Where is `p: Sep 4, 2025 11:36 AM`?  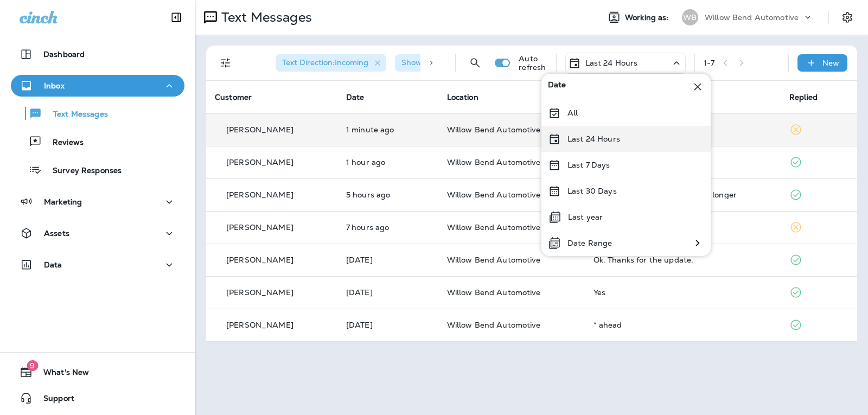
p: Sep 4, 2025 11:36 AM is located at coordinates (388, 195).